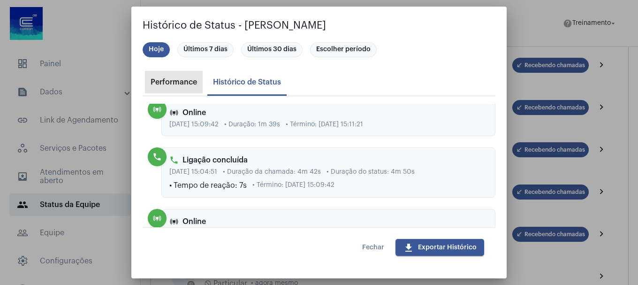 The height and width of the screenshot is (285, 638). What do you see at coordinates (328, 160) in the screenshot?
I see `div: Ligação concluída` at bounding box center [328, 160].